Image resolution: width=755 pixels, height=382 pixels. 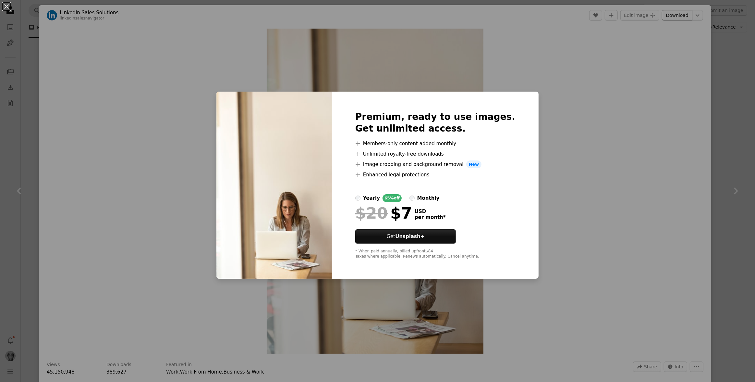 I want to click on div: 65% off, so click(x=392, y=198).